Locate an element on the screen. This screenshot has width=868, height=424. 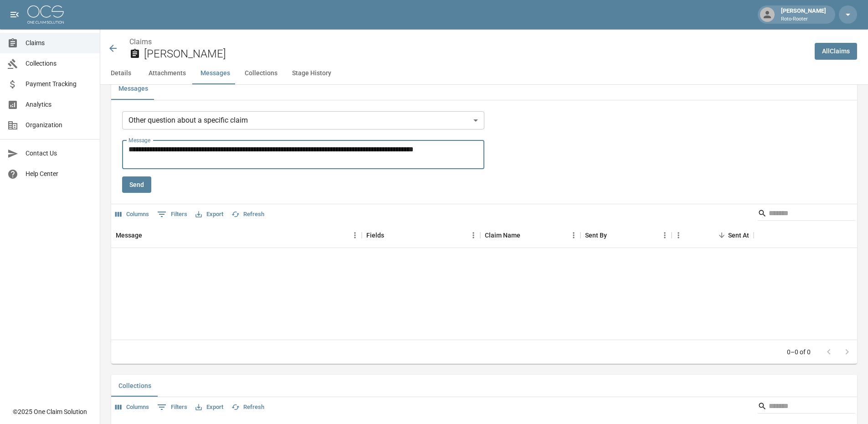
span: Contact Us is located at coordinates (59, 153).